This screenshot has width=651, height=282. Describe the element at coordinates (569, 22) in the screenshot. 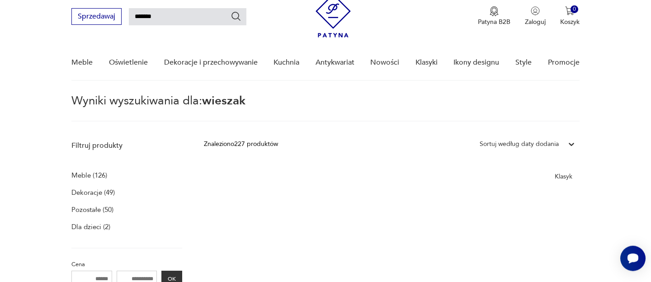

I see `p: Koszyk` at that location.